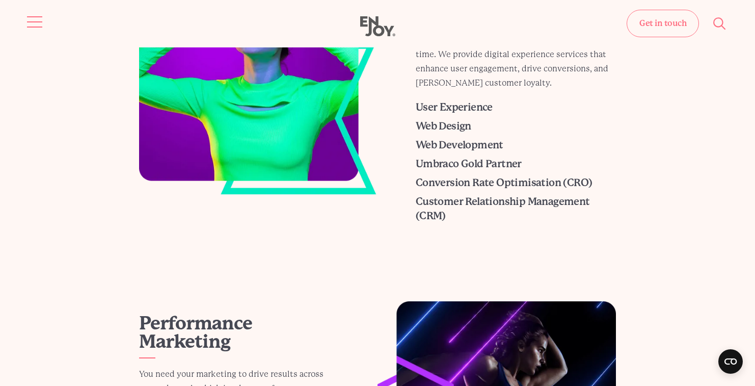 The image size is (755, 386). What do you see at coordinates (504, 182) in the screenshot?
I see `a: Conversion Rate Optimisation (CRO)` at bounding box center [504, 182].